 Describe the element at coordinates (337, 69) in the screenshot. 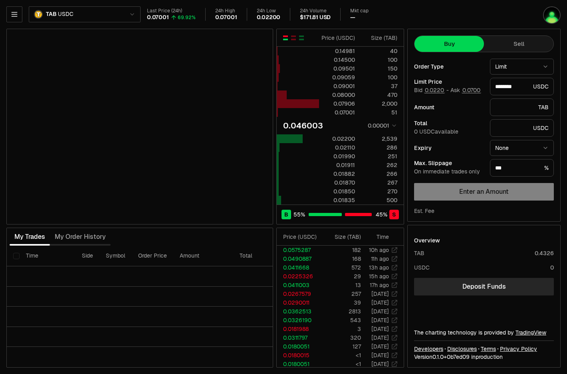

I see `div: 0.09501` at that location.